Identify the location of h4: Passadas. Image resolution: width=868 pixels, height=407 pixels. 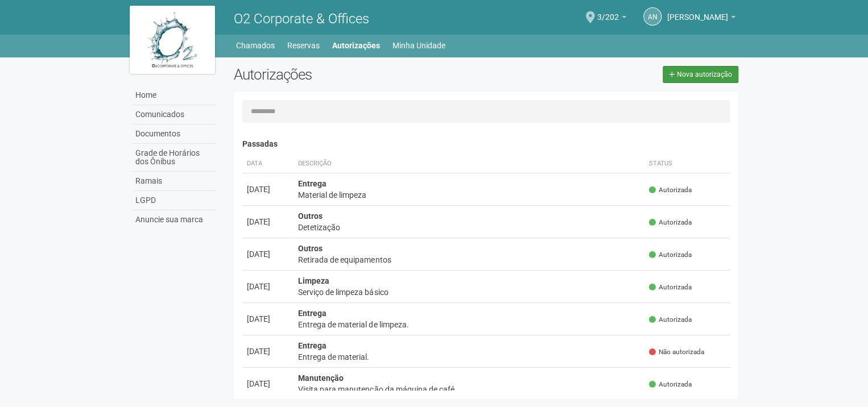
(485, 144).